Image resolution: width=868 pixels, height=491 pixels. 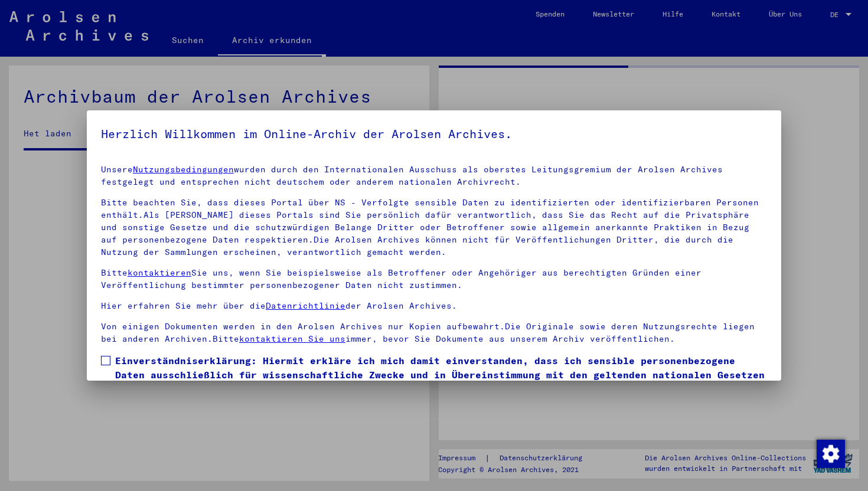 I want to click on a: kontaktieren Sie uns, so click(x=292, y=338).